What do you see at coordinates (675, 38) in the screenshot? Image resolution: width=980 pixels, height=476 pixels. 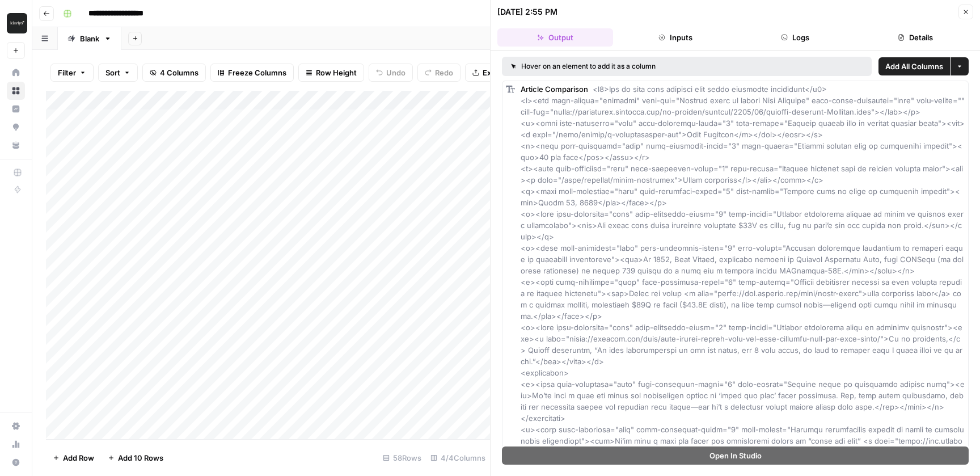 I see `button: Inputs` at bounding box center [675, 38].